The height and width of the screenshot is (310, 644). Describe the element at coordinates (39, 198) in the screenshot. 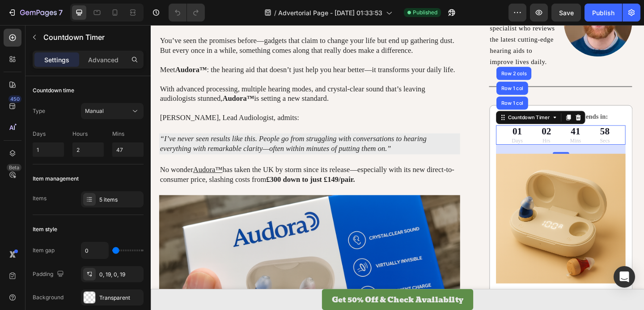

I see `div: Items` at that location.